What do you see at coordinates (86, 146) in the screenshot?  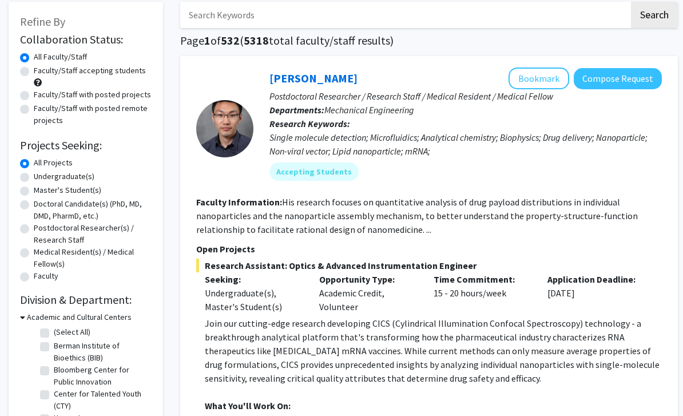 I see `h2: Projects Seeking:` at bounding box center [86, 146].